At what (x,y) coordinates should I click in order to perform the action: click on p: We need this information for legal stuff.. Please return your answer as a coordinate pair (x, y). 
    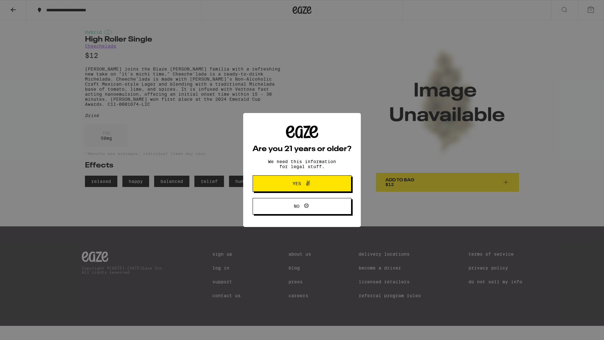
    Looking at the image, I should click on (302, 164).